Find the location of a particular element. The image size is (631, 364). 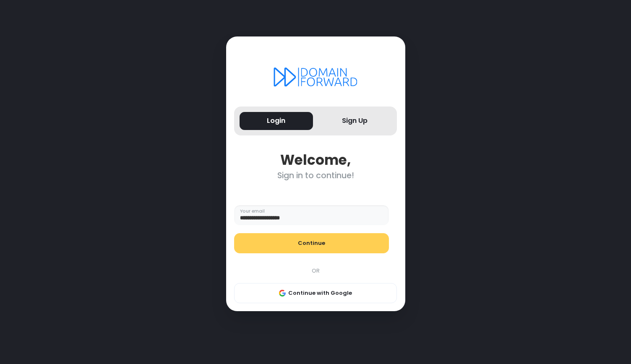

div: Sign in to continue! is located at coordinates (315, 175).